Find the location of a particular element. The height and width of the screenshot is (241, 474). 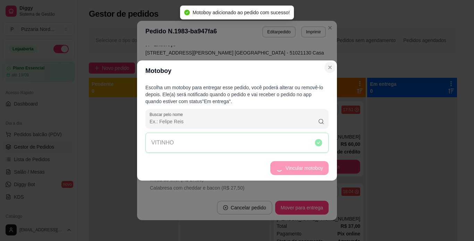

span: Motoboy adicionado ao pedido com sucesso! is located at coordinates (241, 12).